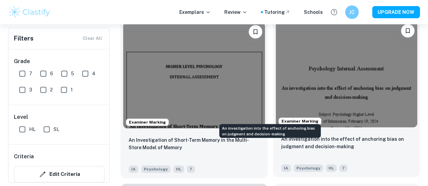 Image resolution: width=428 pixels, height=186 pixels. Describe the element at coordinates (277, 12) in the screenshot. I see `div: Tutoring` at that location.